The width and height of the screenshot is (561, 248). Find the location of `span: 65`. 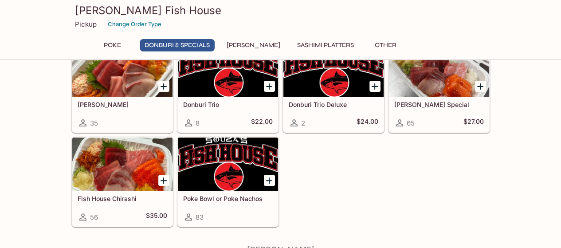

span: 65 is located at coordinates (410, 123).